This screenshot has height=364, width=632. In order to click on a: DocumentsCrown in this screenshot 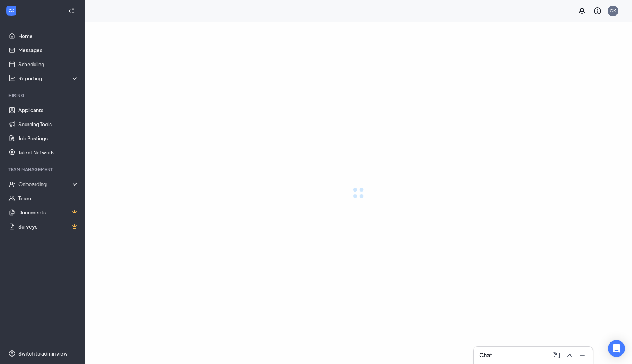, I will do `click(48, 212)`.